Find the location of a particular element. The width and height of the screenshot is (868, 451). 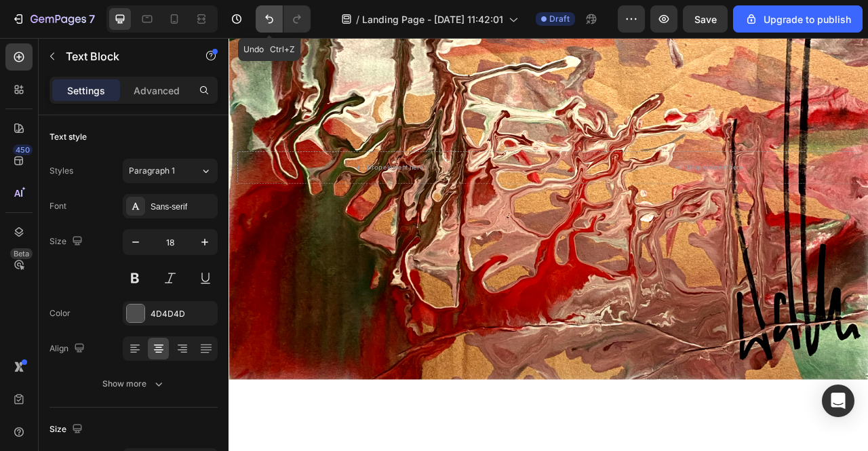

button: Show more is located at coordinates (133, 384).